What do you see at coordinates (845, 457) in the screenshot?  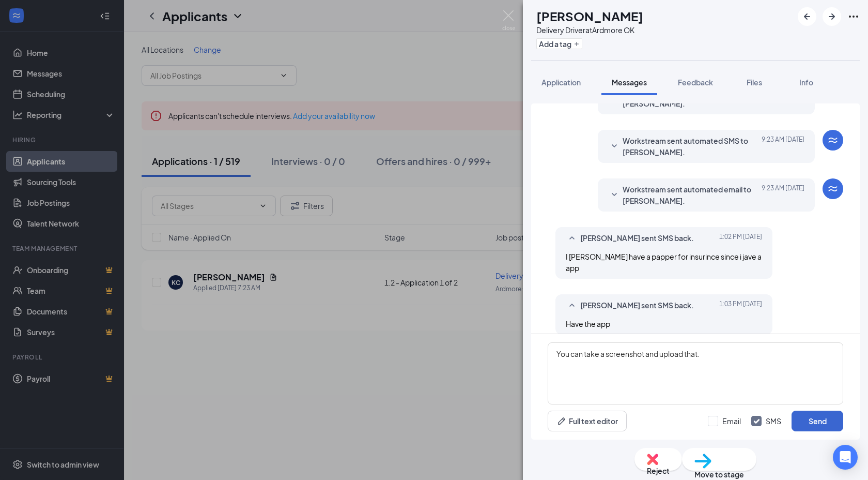 I see `div: Open Intercom Messenger` at bounding box center [845, 457].